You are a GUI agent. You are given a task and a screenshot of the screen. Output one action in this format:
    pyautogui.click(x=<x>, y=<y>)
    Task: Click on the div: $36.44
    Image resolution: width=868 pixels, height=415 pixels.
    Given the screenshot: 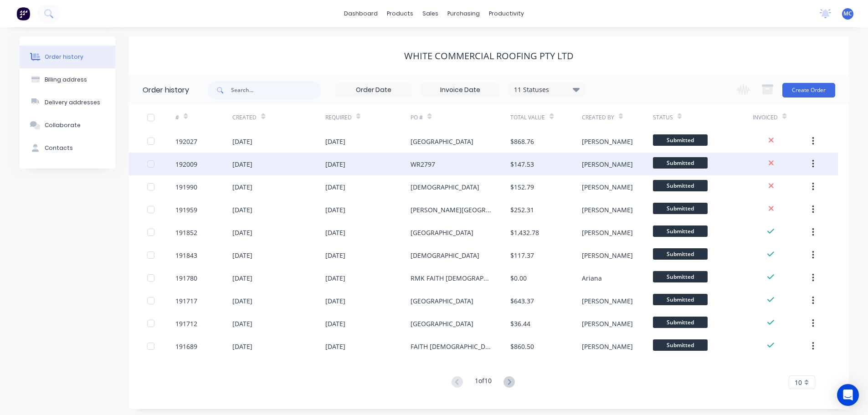 What is the action you would take?
    pyautogui.click(x=521, y=323)
    